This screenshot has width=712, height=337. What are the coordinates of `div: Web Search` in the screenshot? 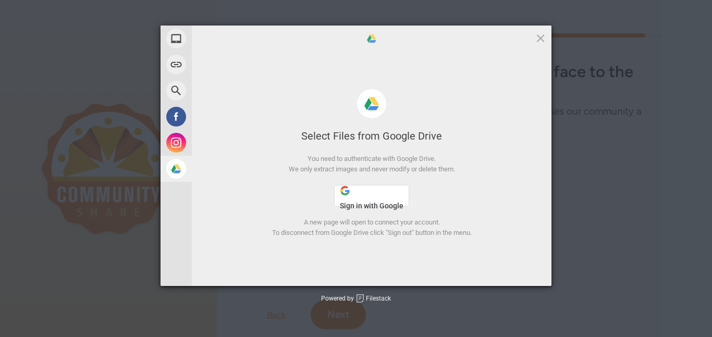 It's located at (223, 91).